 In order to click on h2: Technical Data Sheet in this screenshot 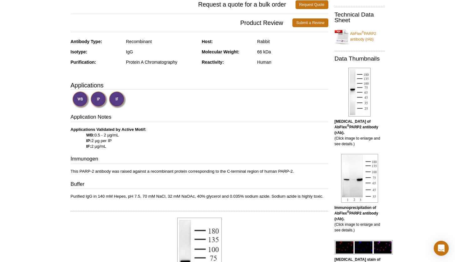, I will do `click(360, 18)`.